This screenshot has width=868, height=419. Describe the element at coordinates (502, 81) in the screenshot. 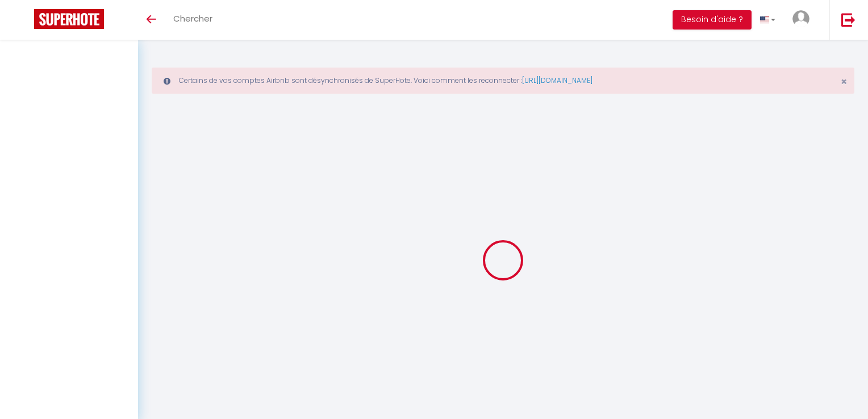

I see `div: Certains de vos comptes Airbnb sont désynchronisés de SuperHote. Voici comment les reconnecter :` at that location.